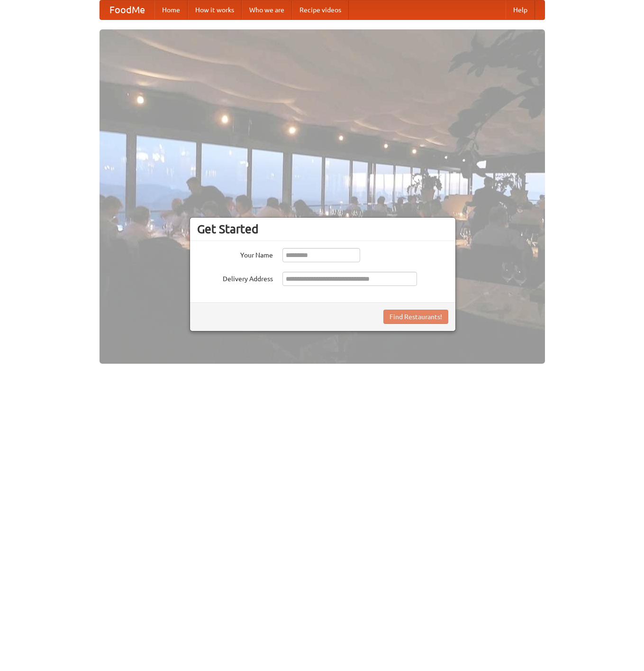 The width and height of the screenshot is (644, 671). What do you see at coordinates (171, 10) in the screenshot?
I see `a: Home` at bounding box center [171, 10].